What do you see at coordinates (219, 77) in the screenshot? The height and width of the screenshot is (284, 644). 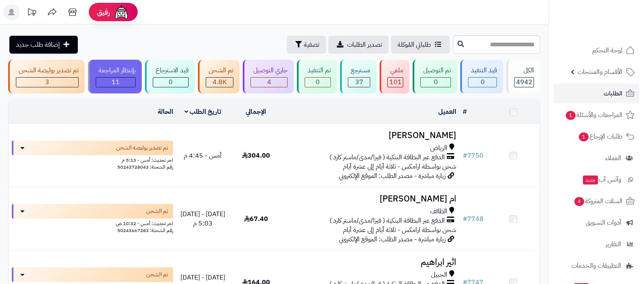 I see `a: تم الشحن 4.8K` at bounding box center [219, 77].